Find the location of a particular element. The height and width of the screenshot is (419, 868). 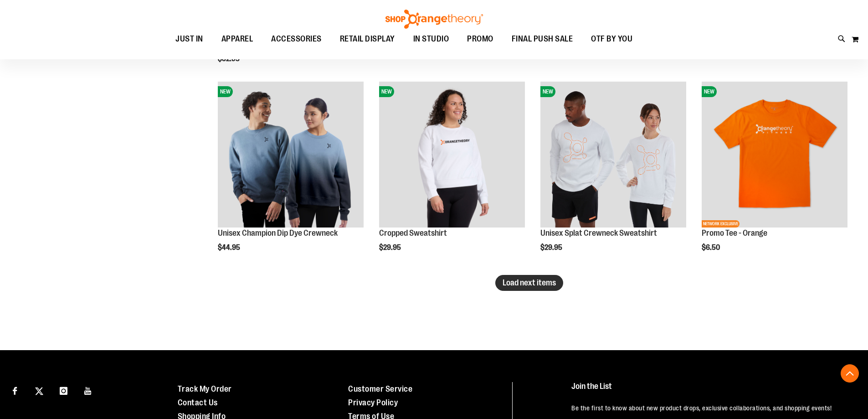

a: Visit our X page is located at coordinates (40, 389).